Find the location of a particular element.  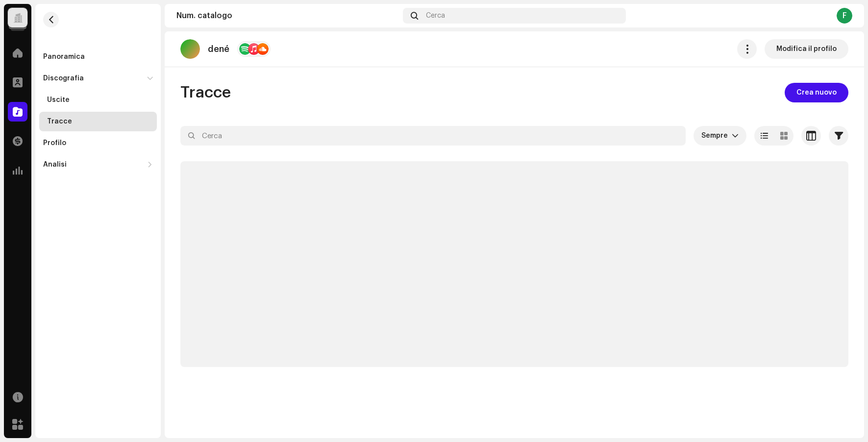

input: Cerca is located at coordinates (433, 136).